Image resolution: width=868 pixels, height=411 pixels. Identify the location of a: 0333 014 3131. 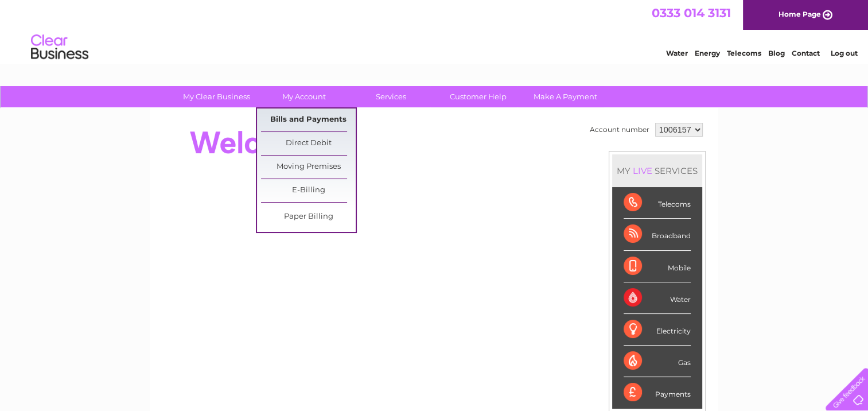
(692, 12).